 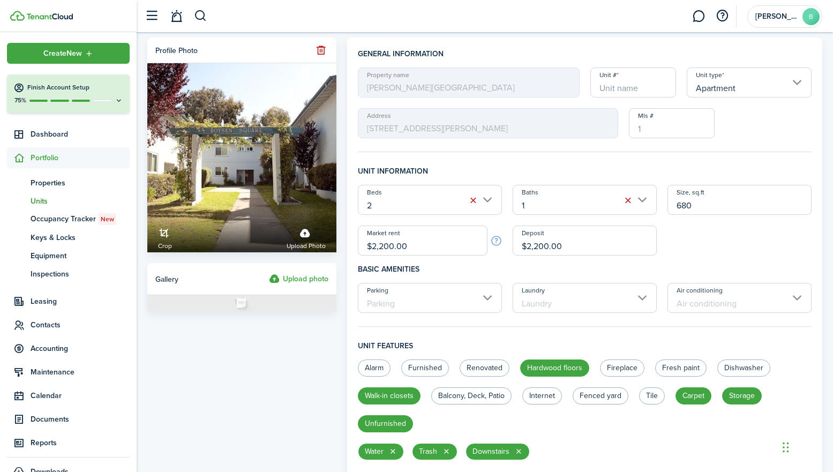 What do you see at coordinates (68, 94) in the screenshot?
I see `button: Finish Account Setup75%` at bounding box center [68, 94].